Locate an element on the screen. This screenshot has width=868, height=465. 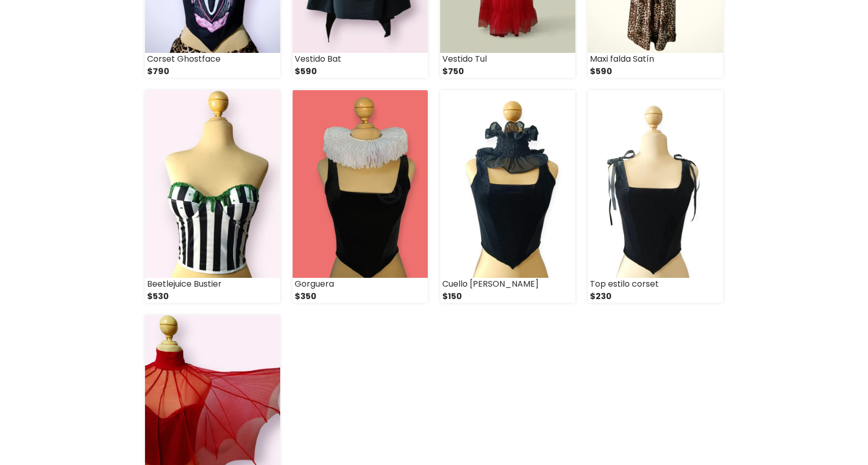
a: Beetlejuice Bustier $530 is located at coordinates (212, 197).